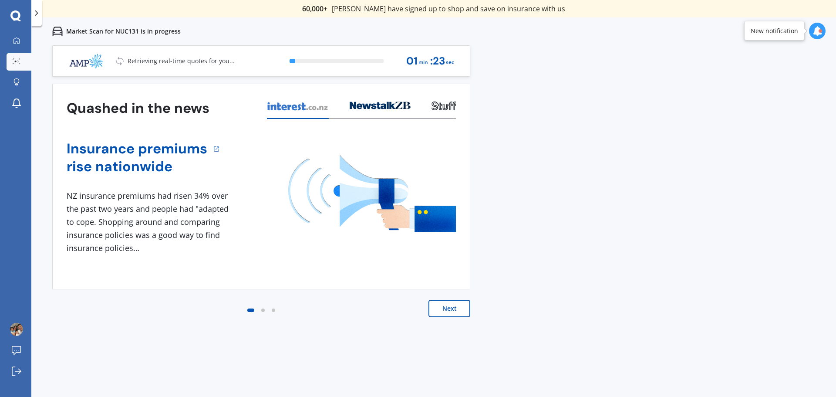  I want to click on img: picture, so click(17, 329).